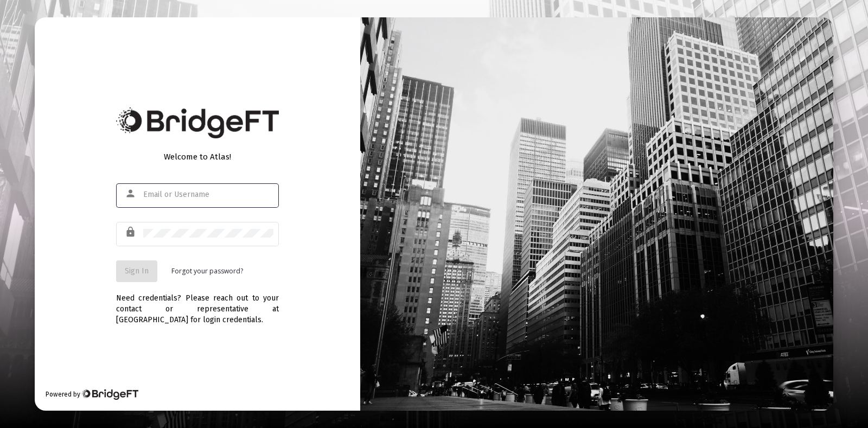 The height and width of the screenshot is (428, 868). I want to click on span: Sign In, so click(137, 271).